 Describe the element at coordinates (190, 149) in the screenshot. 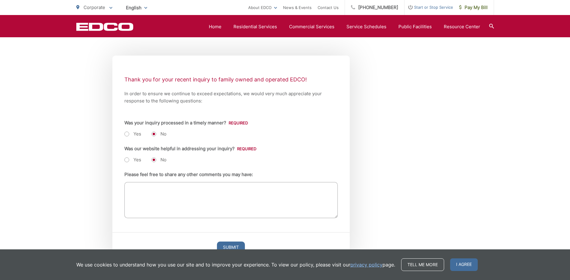

I see `label: Was our website helpful in addressing your inquiry?` at that location.